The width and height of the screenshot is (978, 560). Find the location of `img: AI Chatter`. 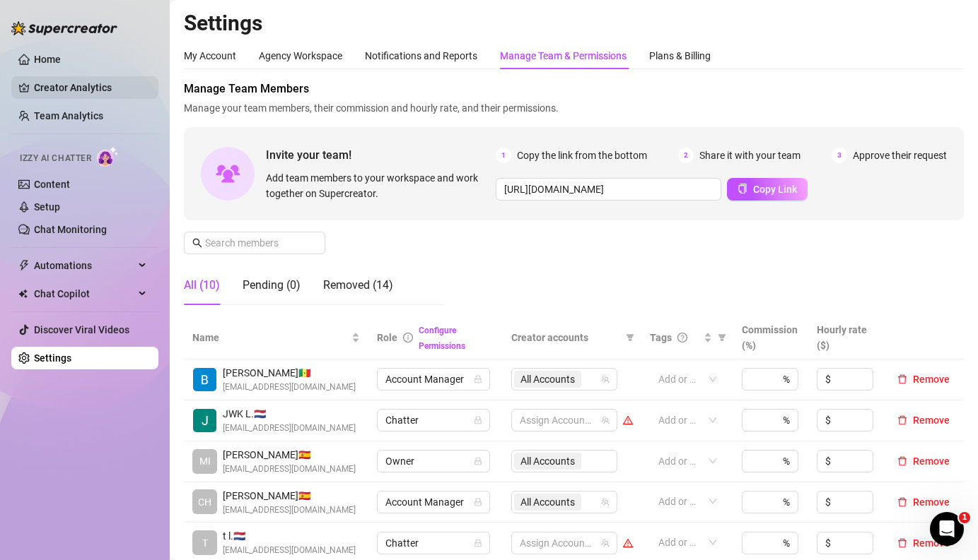

img: AI Chatter is located at coordinates (108, 156).